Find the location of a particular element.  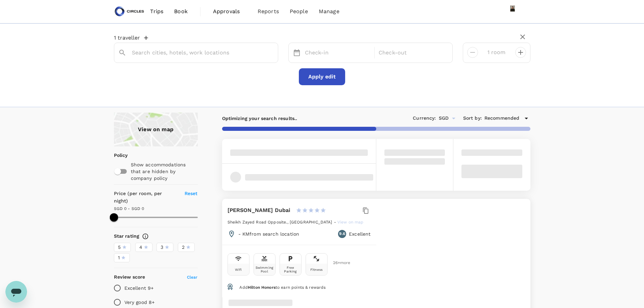

h6: Sort by : is located at coordinates (472, 119).